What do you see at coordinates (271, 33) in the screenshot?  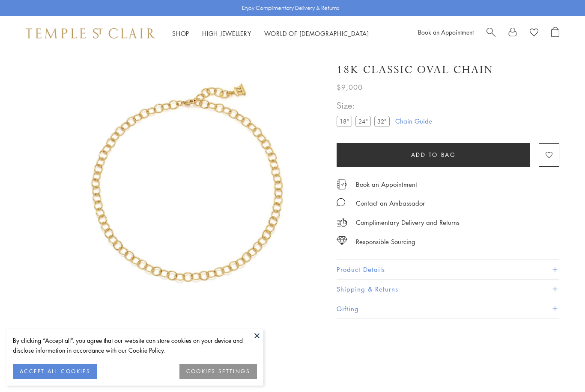 I see `nav: Main navigation` at bounding box center [271, 33].